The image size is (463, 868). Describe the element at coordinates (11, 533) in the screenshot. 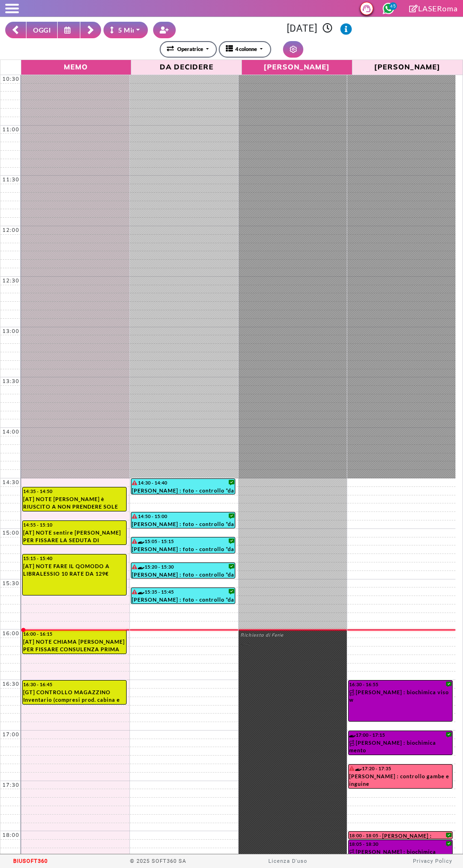

I see `div: 15:00` at that location.